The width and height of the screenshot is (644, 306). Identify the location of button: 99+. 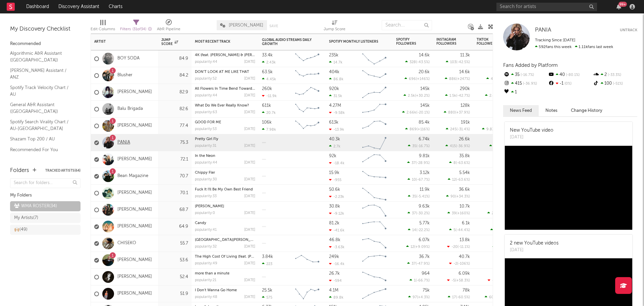
(619, 7).